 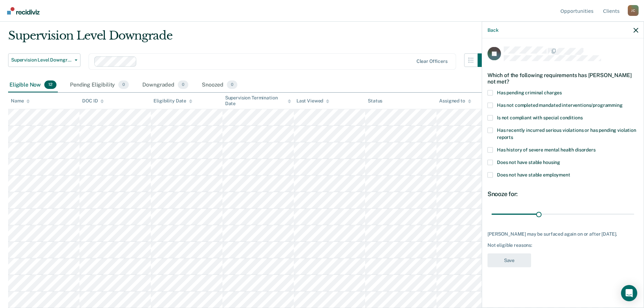 I want to click on span: Supervision Level Downgrade, so click(x=41, y=60).